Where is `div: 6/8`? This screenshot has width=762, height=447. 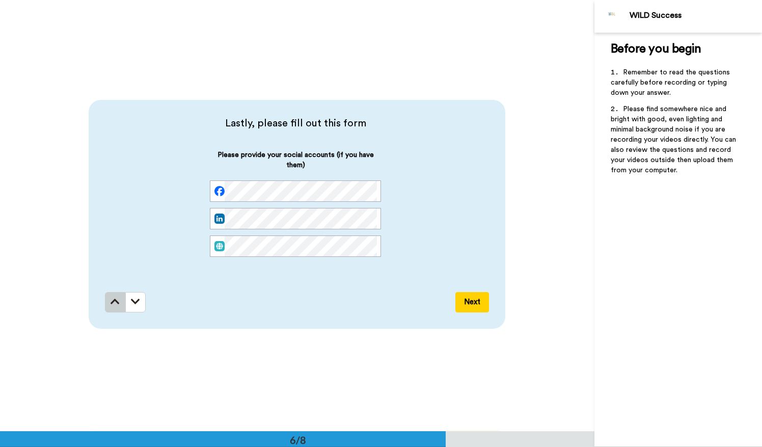
div: 6/8 is located at coordinates (298, 439).